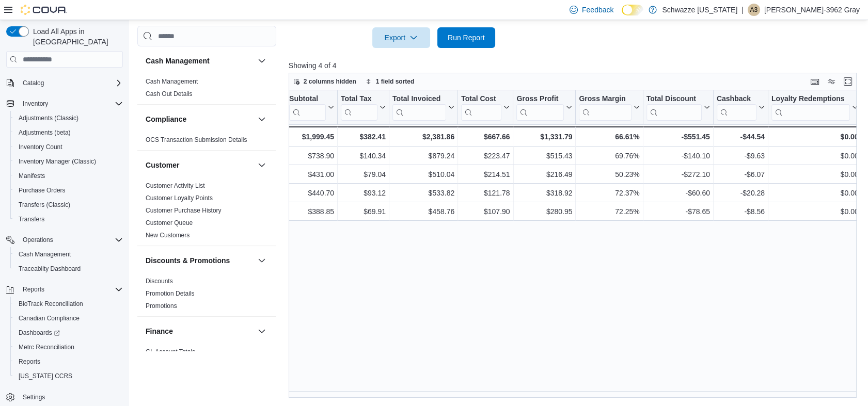  What do you see at coordinates (262, 165) in the screenshot?
I see `button: Customer` at bounding box center [262, 165].